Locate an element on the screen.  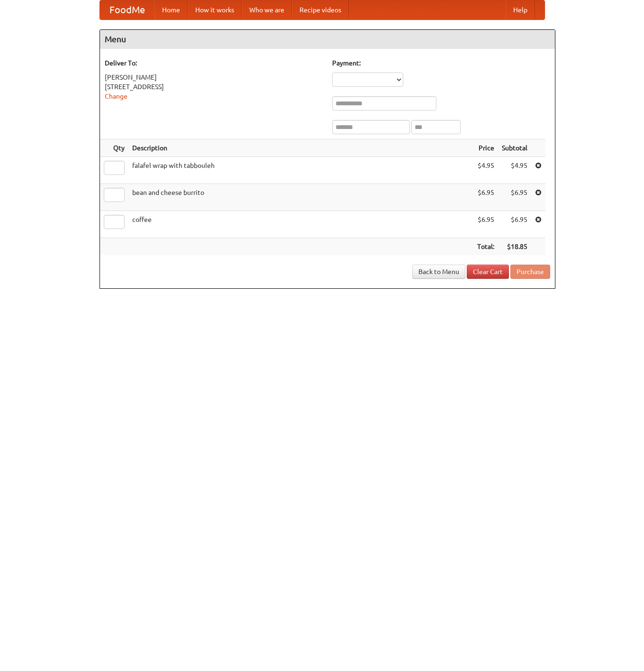
a: Change is located at coordinates (116, 96).